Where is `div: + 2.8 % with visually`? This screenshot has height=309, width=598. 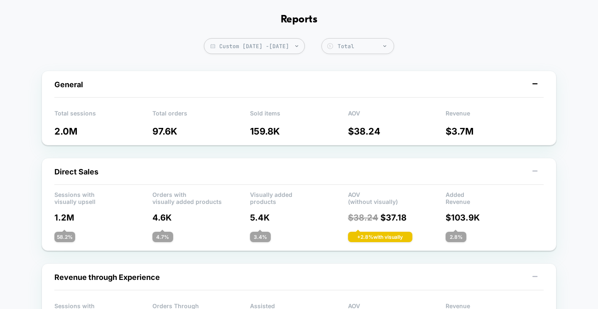
div: + 2.8 % with visually is located at coordinates (380, 237).